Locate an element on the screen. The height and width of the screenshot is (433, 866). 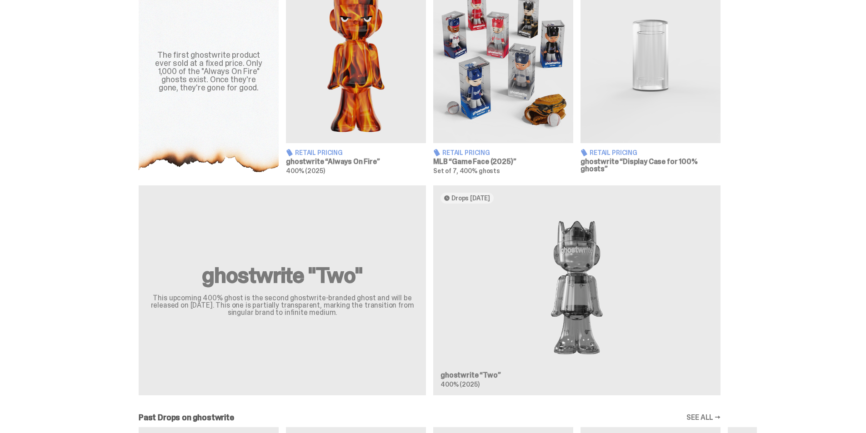
h3: MLB “Game Face (2025)” is located at coordinates (503, 162).